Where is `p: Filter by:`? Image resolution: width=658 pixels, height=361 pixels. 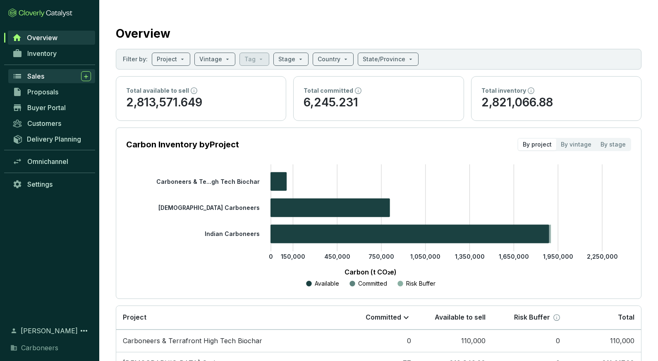
p: Filter by: is located at coordinates (135, 59).